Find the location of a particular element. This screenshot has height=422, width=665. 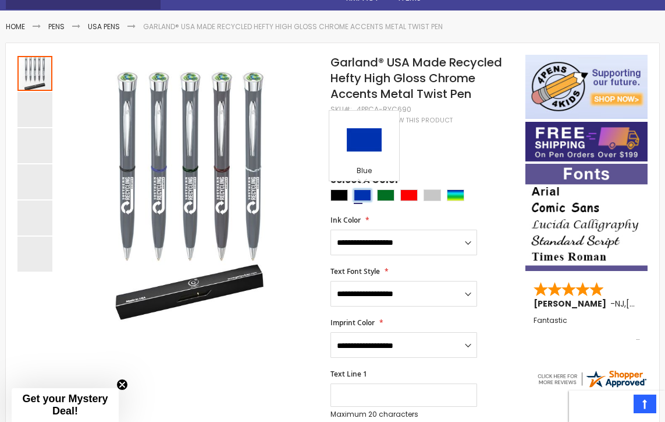

span: Text Font Style is located at coordinates (355, 271).